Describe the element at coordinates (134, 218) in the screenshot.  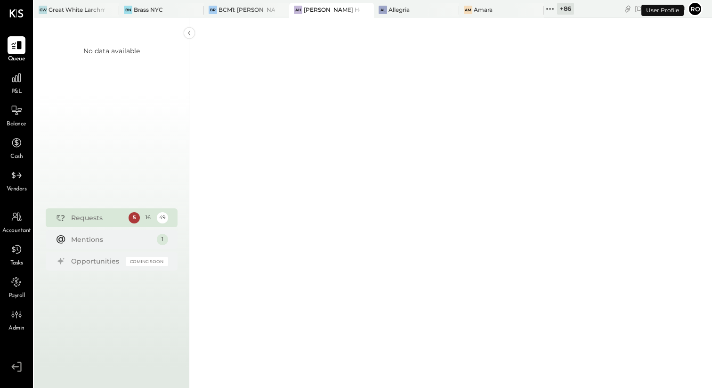
I see `div: 5` at that location.